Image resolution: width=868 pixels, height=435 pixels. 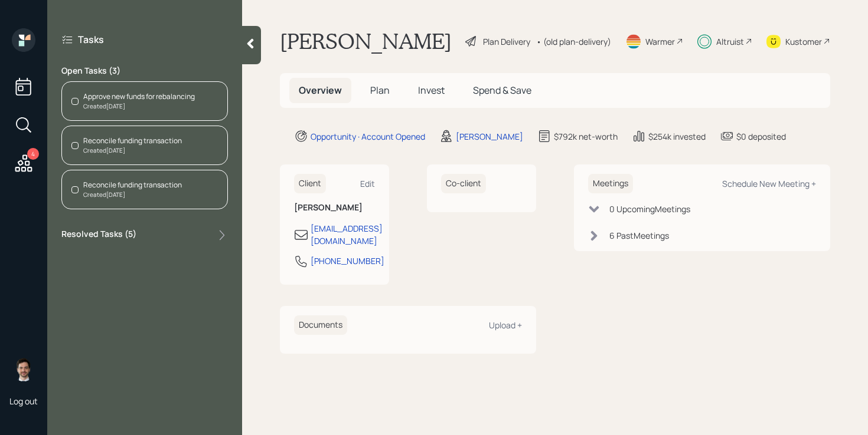 What do you see at coordinates (320, 90) in the screenshot?
I see `span: Overview` at bounding box center [320, 90].